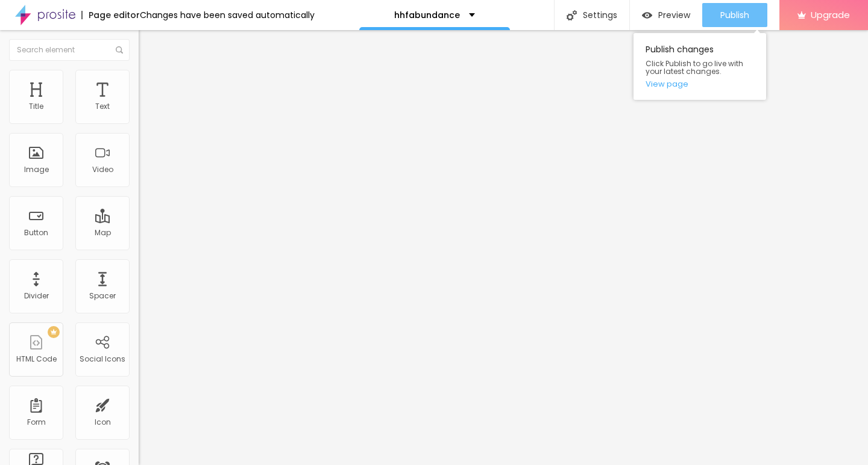 The image size is (868, 465). I want to click on div: Page editor, so click(110, 15).